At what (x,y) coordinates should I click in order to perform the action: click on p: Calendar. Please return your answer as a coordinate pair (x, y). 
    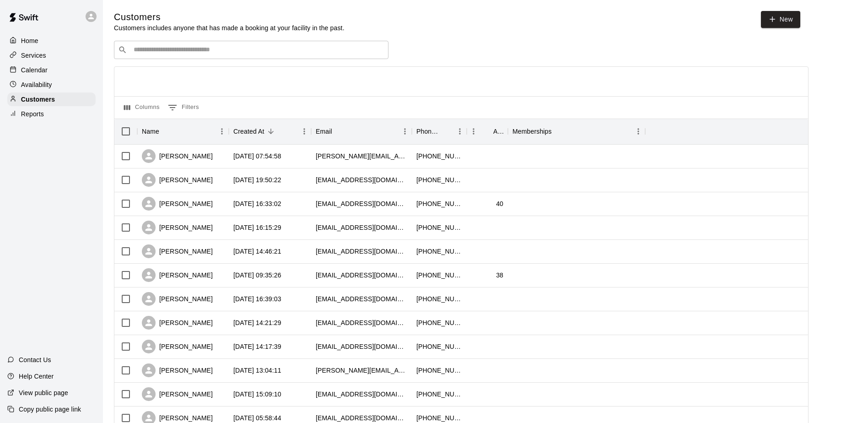
    Looking at the image, I should click on (34, 70).